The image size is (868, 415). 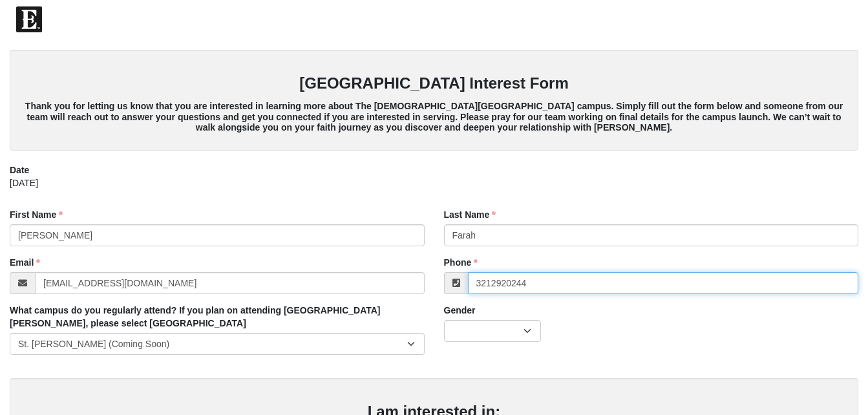 What do you see at coordinates (470, 214) in the screenshot?
I see `label: Last Name` at bounding box center [470, 214].